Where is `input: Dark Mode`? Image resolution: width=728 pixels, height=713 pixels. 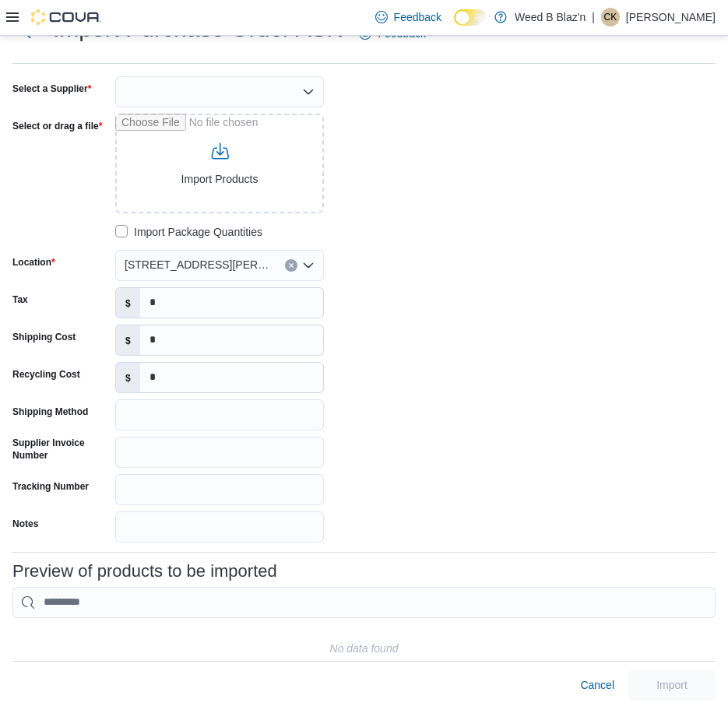
input: Dark Mode is located at coordinates (470, 17).